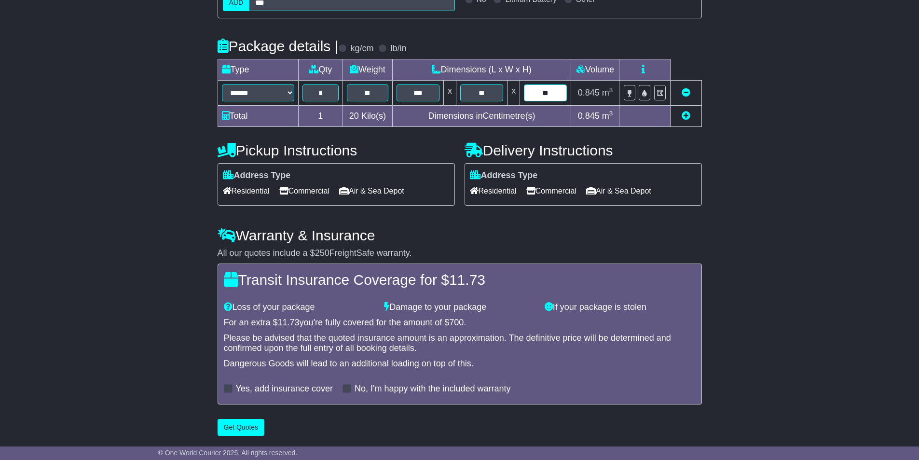 Image resolution: width=919 pixels, height=460 pixels. Describe the element at coordinates (368, 70) in the screenshot. I see `td: Weight` at that location.